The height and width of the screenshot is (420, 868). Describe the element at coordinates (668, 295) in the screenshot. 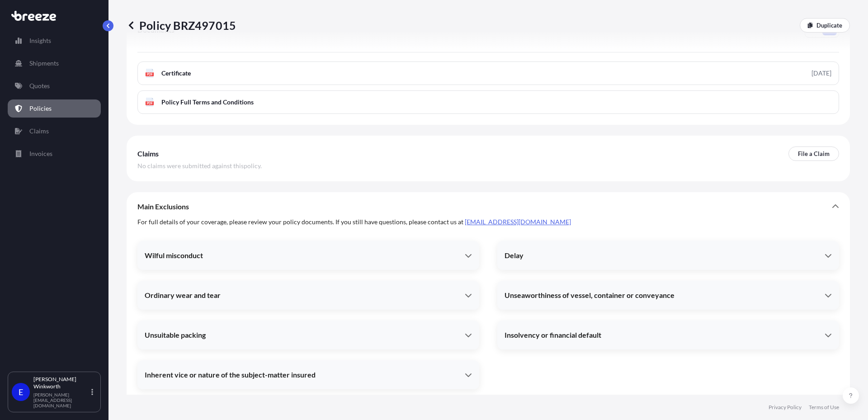

I see `div: Unseaworthiness of vessel, container or conveyance` at that location.